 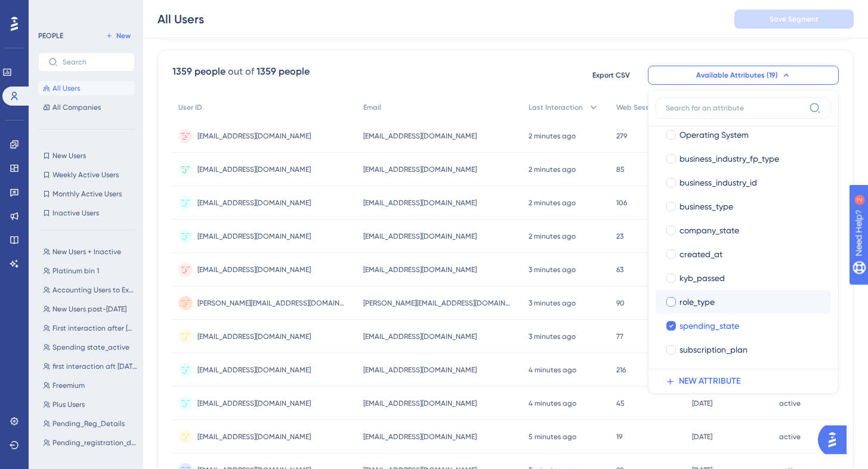 I want to click on span: Monthly Active Users, so click(x=87, y=194).